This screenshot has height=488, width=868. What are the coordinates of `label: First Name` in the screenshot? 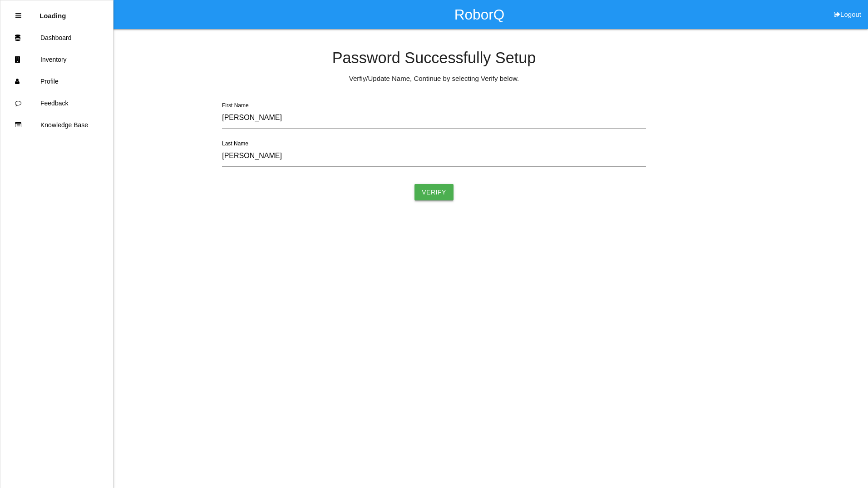 It's located at (235, 105).